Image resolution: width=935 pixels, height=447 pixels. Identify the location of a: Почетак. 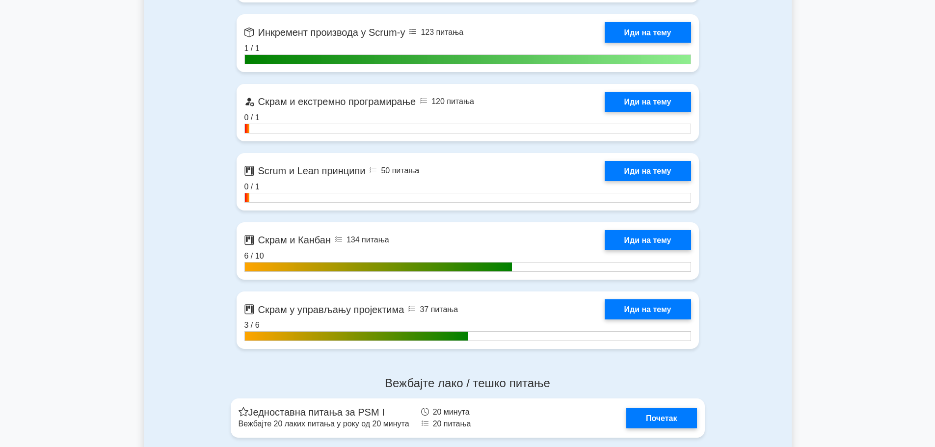
(662, 418).